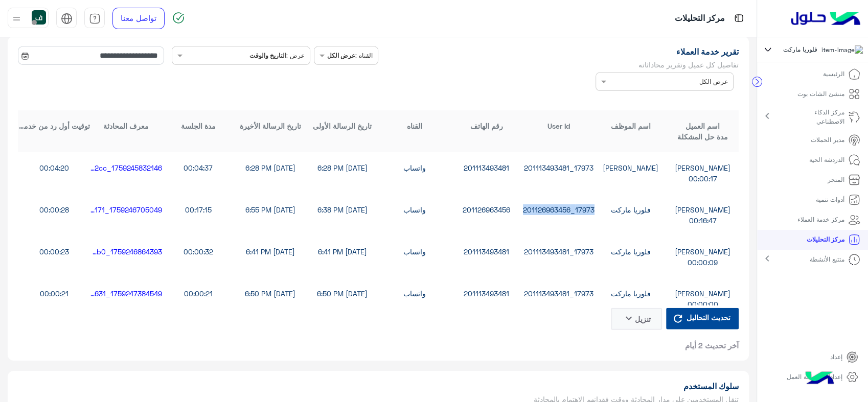  What do you see at coordinates (561, 65) in the screenshot?
I see `h5: تفاصيل كل عميل وتقرير محاداثاته` at bounding box center [561, 65].